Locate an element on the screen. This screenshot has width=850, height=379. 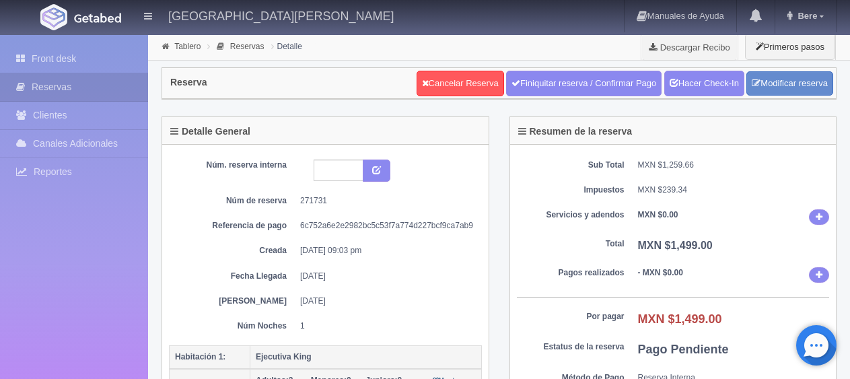
dd: 271731 is located at coordinates (386, 201).